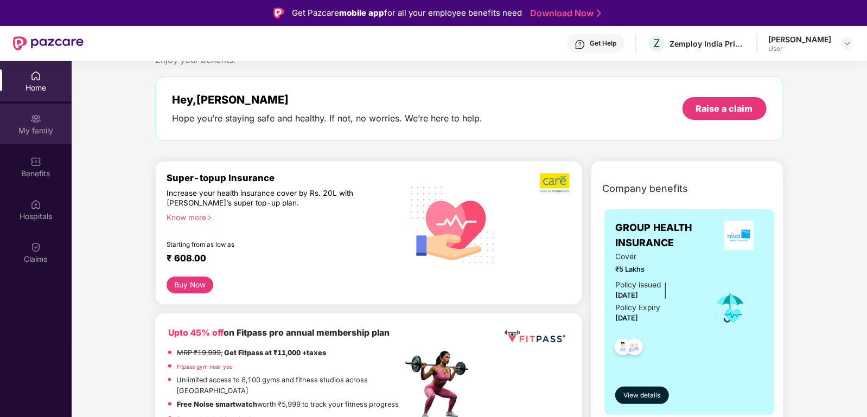 The image size is (867, 417). What do you see at coordinates (800, 49) in the screenshot?
I see `div: User` at bounding box center [800, 49].